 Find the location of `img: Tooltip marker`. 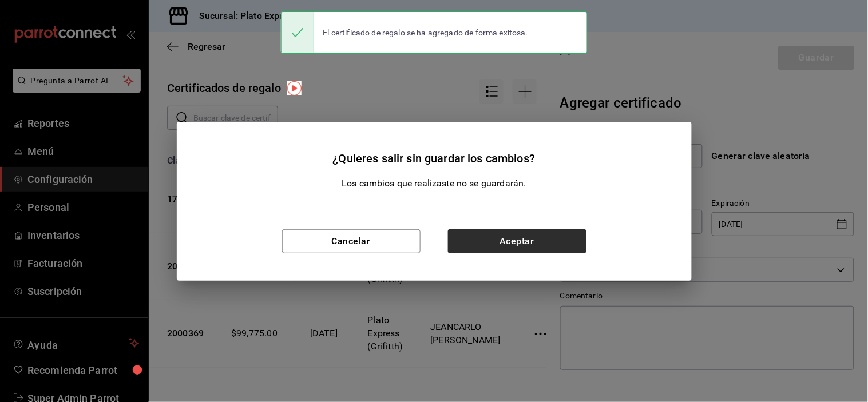

img: Tooltip marker is located at coordinates (294, 88).